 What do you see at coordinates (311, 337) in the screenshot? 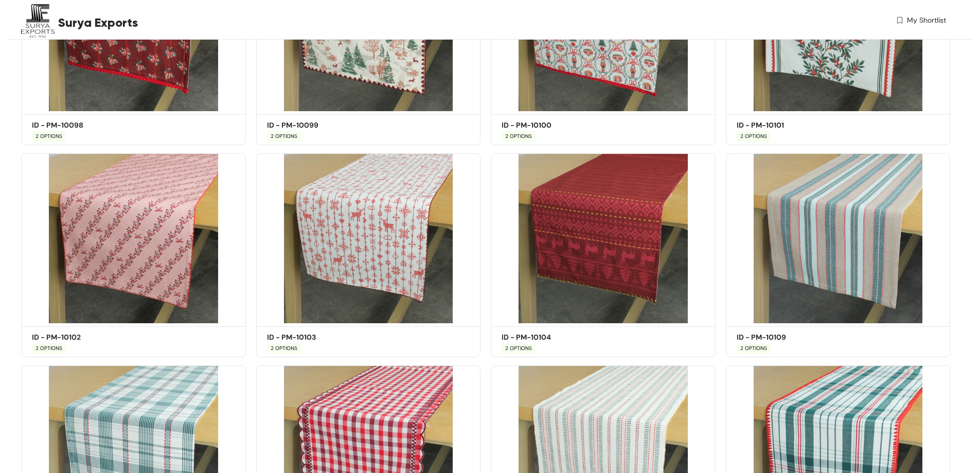
I see `h5: ID - PM-10103` at bounding box center [311, 337].